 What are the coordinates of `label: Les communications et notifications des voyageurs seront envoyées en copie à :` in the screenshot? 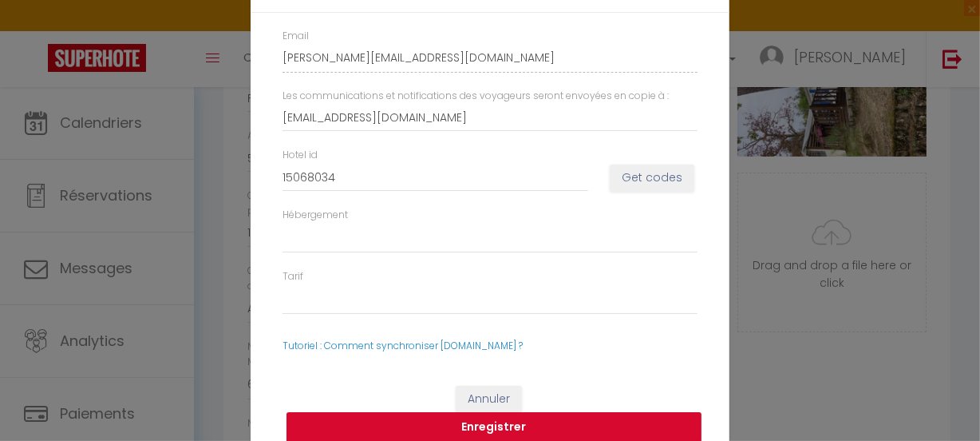 It's located at (476, 95).